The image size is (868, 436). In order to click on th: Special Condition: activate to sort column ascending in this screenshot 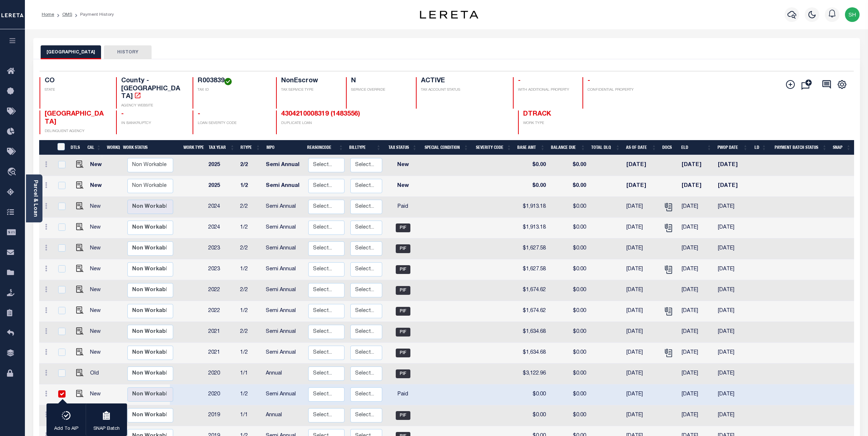, I will do `click(446, 148)`.